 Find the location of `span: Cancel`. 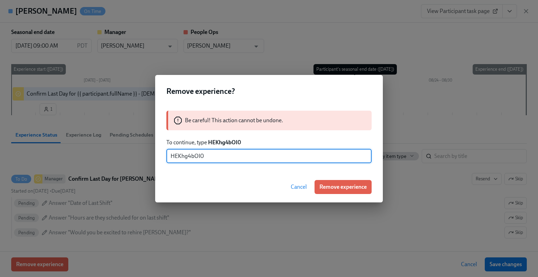

span: Cancel is located at coordinates (299, 187).